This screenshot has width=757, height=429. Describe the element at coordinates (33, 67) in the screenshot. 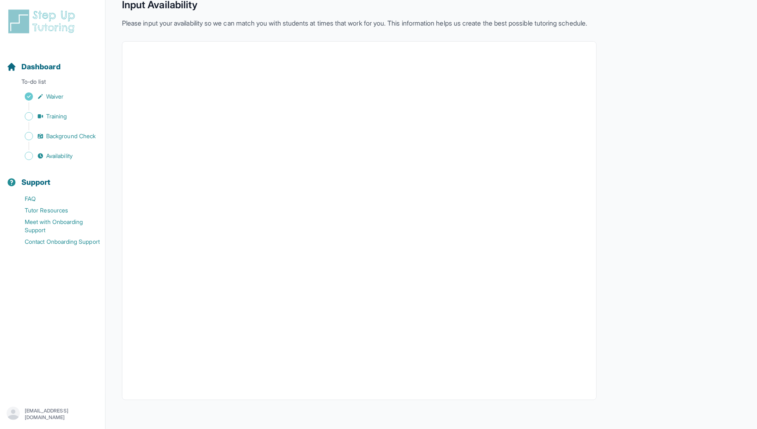

I see `a: Dashboard` at that location.